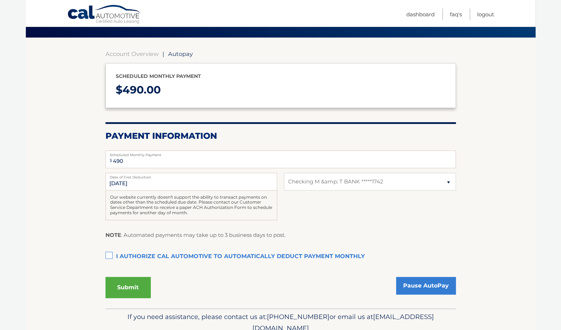  What do you see at coordinates (191, 176) in the screenshot?
I see `label: Date of First Deduction` at bounding box center [191, 176].